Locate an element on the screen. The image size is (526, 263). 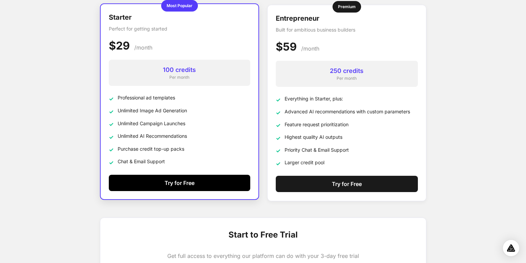
p: Get full access to everything our platform can do with your 3-day free trial is located at coordinates (263, 256).